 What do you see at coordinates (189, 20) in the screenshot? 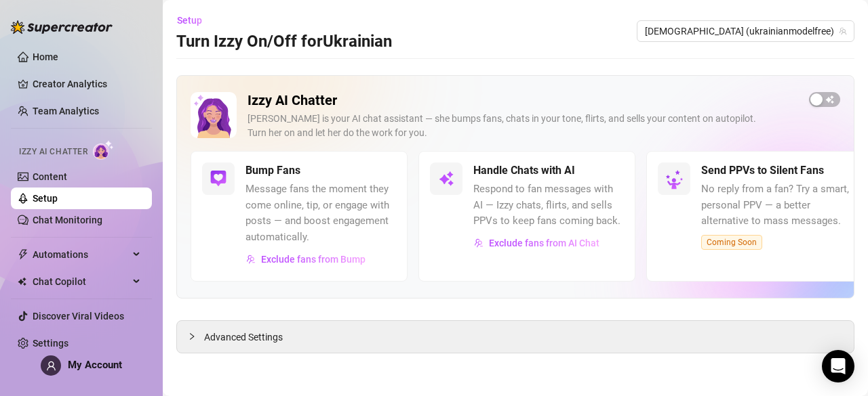
I see `span: Setup` at bounding box center [189, 20].